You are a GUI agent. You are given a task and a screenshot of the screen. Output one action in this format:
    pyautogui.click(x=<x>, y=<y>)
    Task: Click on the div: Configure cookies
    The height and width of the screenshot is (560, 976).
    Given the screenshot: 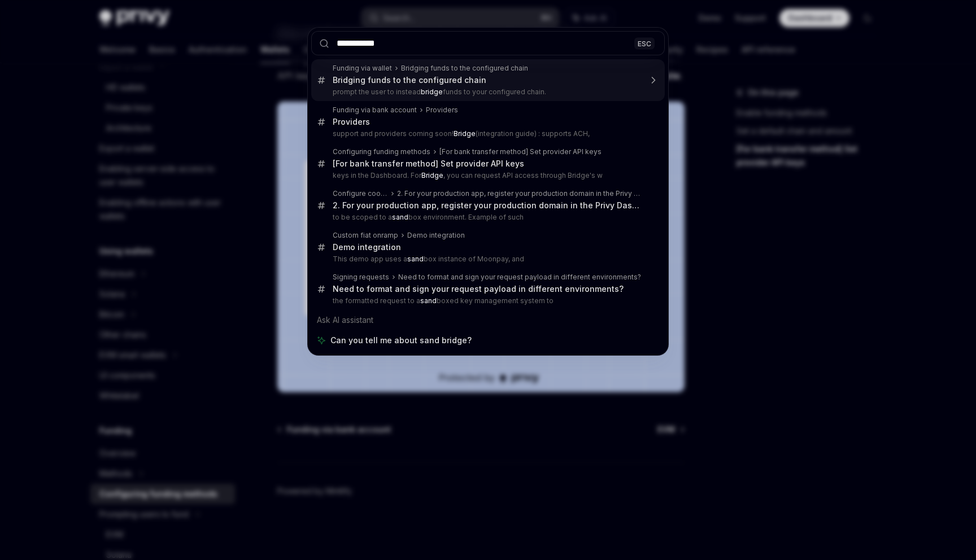 What is the action you would take?
    pyautogui.click(x=361, y=194)
    